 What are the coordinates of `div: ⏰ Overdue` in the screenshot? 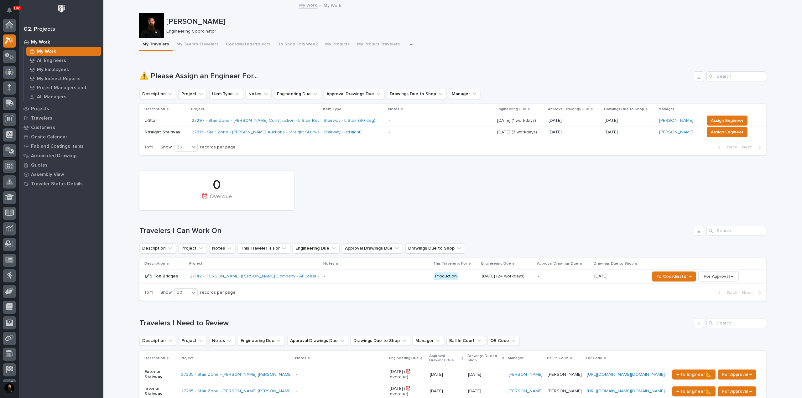 It's located at (216, 200).